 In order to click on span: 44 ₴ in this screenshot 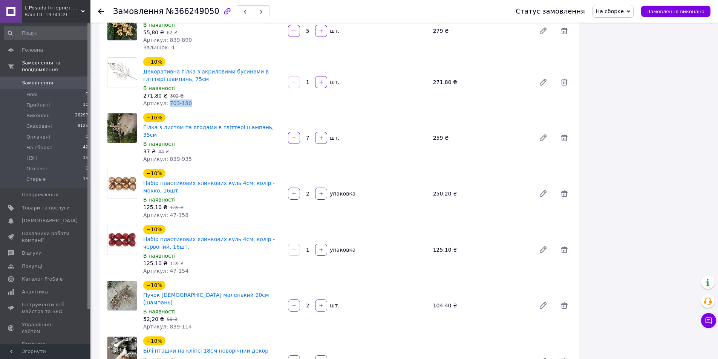, I will do `click(164, 152)`.